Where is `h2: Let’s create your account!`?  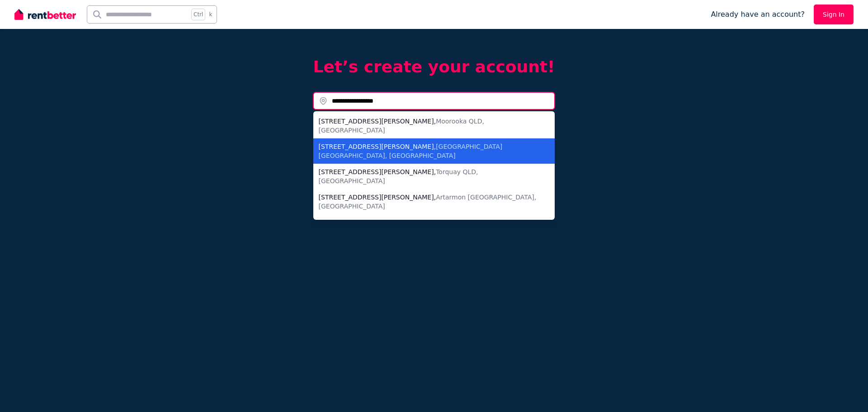 h2: Let’s create your account! is located at coordinates (434, 67).